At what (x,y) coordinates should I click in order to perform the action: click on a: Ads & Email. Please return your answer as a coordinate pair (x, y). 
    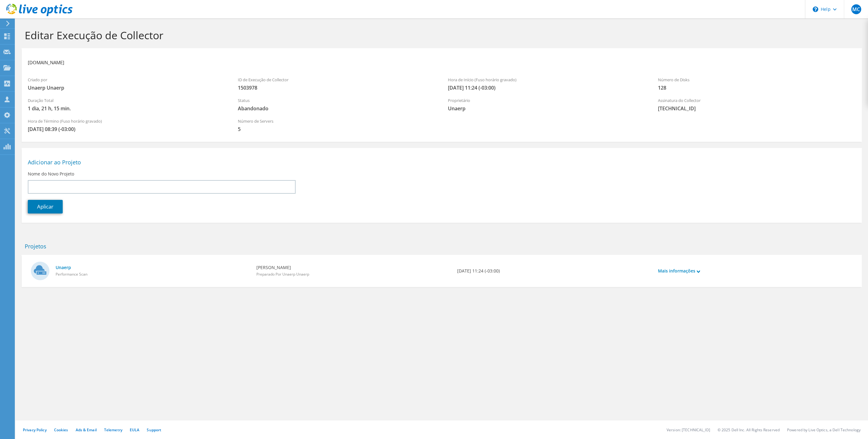
    Looking at the image, I should click on (86, 430).